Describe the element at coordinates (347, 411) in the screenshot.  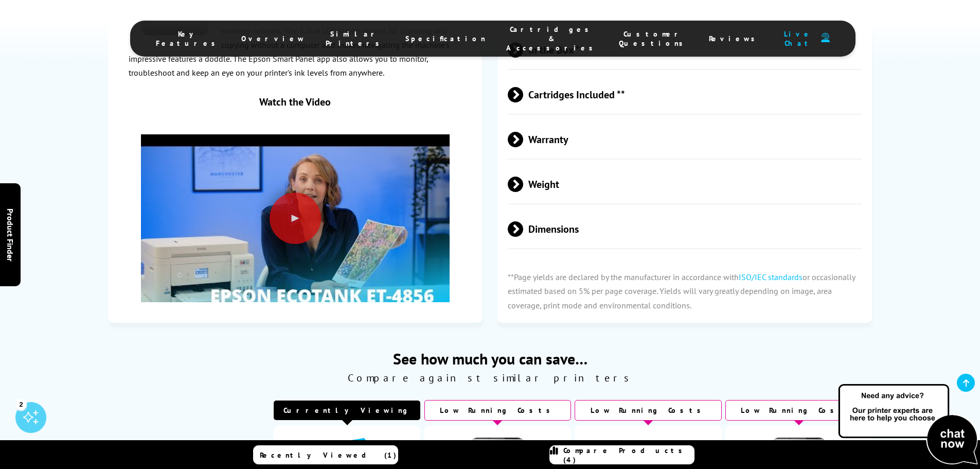
I see `div: Currently Viewing` at that location.